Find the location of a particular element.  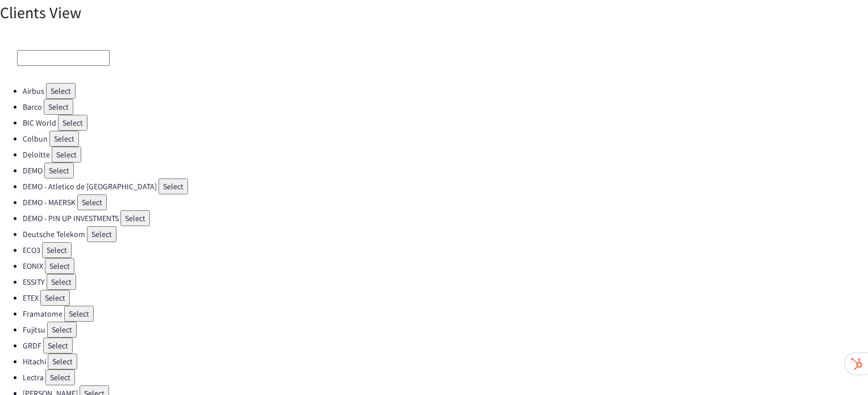

li: ECO3 is located at coordinates (445, 250).